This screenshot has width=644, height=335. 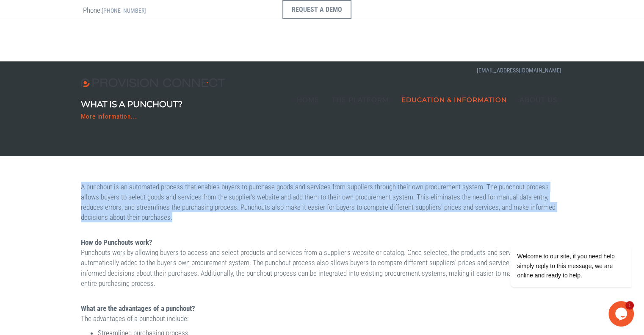 What do you see at coordinates (322, 313) in the screenshot?
I see `p: The advantages of a punchout include:` at bounding box center [322, 313].